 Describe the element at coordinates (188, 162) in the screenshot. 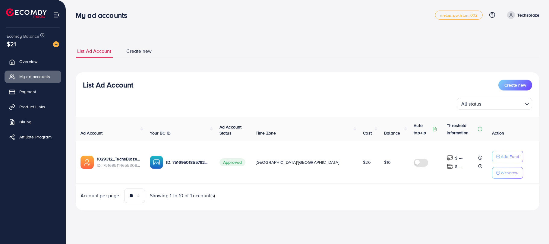

I see `p: ID: 7516950185579233288` at that location.